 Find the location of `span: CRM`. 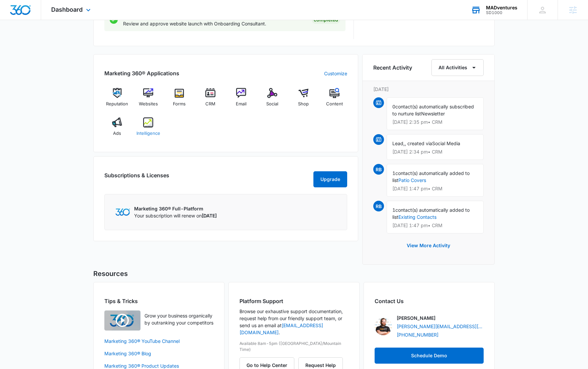

span: CRM is located at coordinates (211, 104).